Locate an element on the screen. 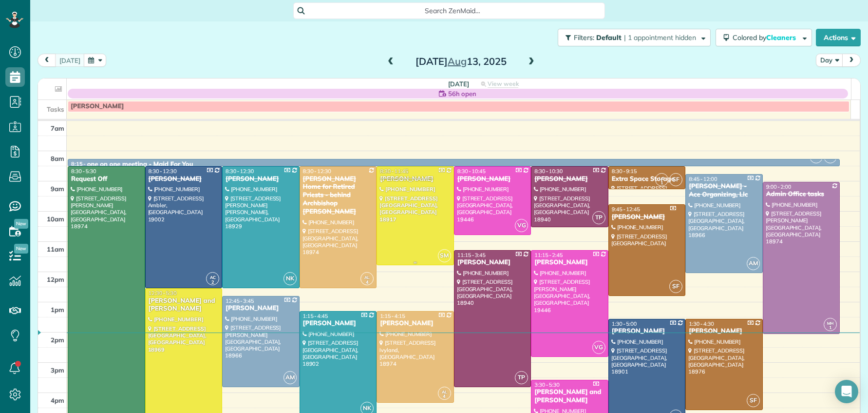 The width and height of the screenshot is (868, 413). span: Cleaners is located at coordinates (782, 37).